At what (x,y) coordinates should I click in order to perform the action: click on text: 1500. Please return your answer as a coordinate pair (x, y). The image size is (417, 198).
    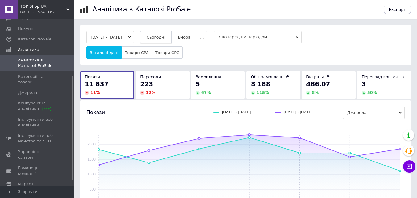
    Looking at the image, I should click on (91, 159).